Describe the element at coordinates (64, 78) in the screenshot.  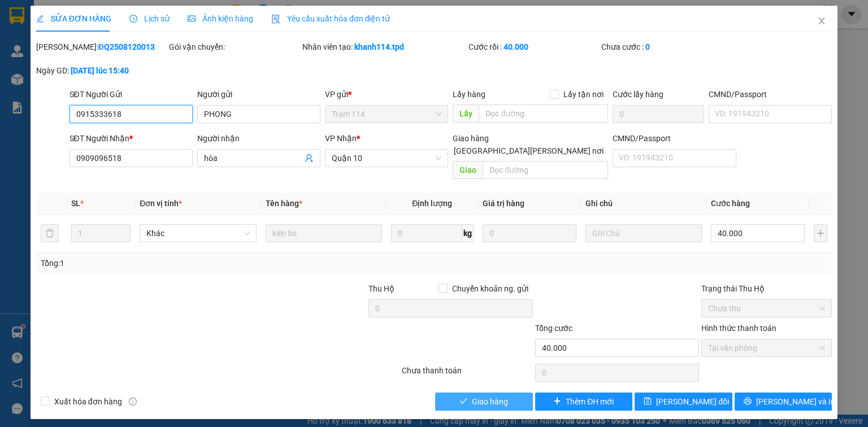
I see `strong: N.gửi:` at that location.